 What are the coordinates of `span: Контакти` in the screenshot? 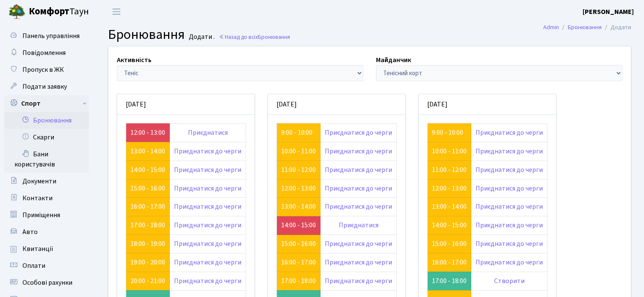 It's located at (37, 199).